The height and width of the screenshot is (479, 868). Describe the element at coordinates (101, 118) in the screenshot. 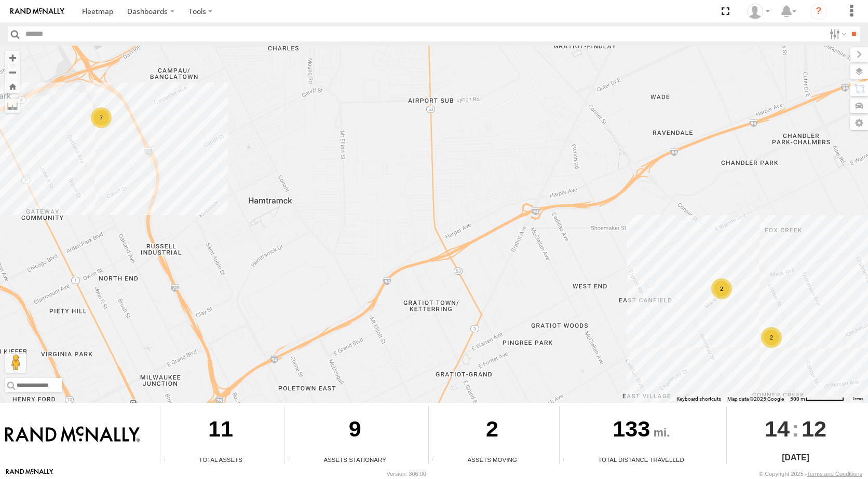

I see `div: 7` at that location.